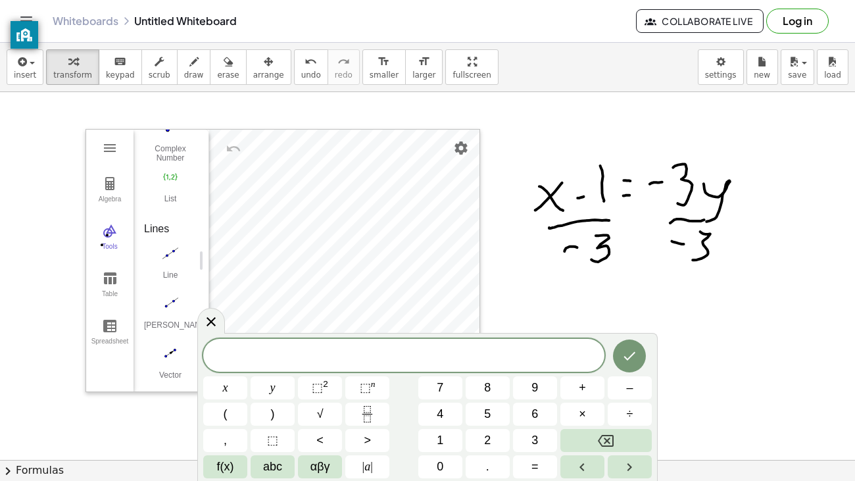 This screenshot has width=855, height=481. What do you see at coordinates (461, 148) in the screenshot?
I see `button: Settings` at bounding box center [461, 148].